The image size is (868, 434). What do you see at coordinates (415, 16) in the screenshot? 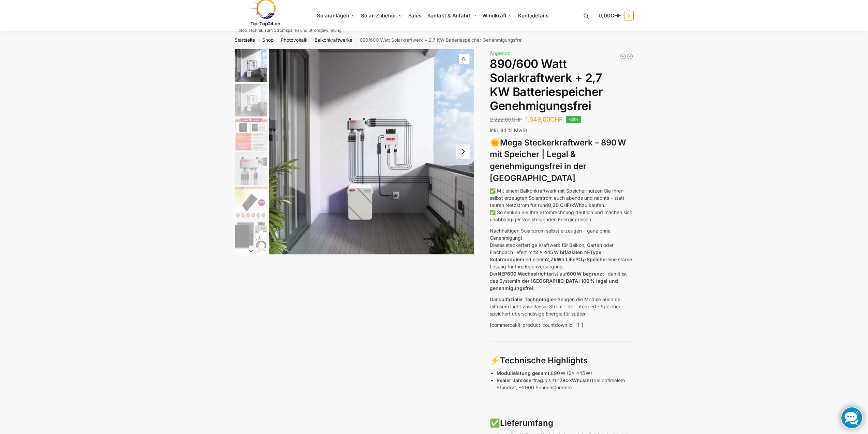
I see `span: Sales` at bounding box center [415, 16].